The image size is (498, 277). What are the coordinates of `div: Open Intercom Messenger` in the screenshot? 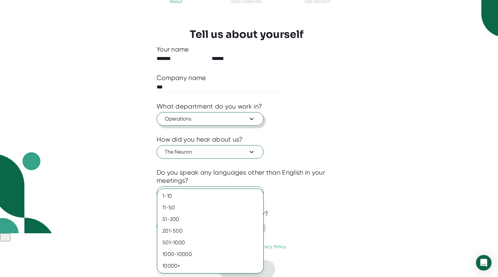 It's located at (484, 263).